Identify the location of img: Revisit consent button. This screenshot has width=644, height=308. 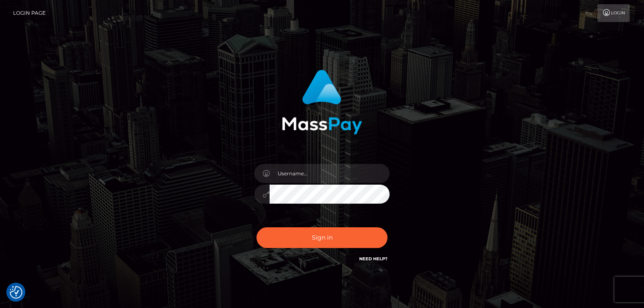
(16, 292).